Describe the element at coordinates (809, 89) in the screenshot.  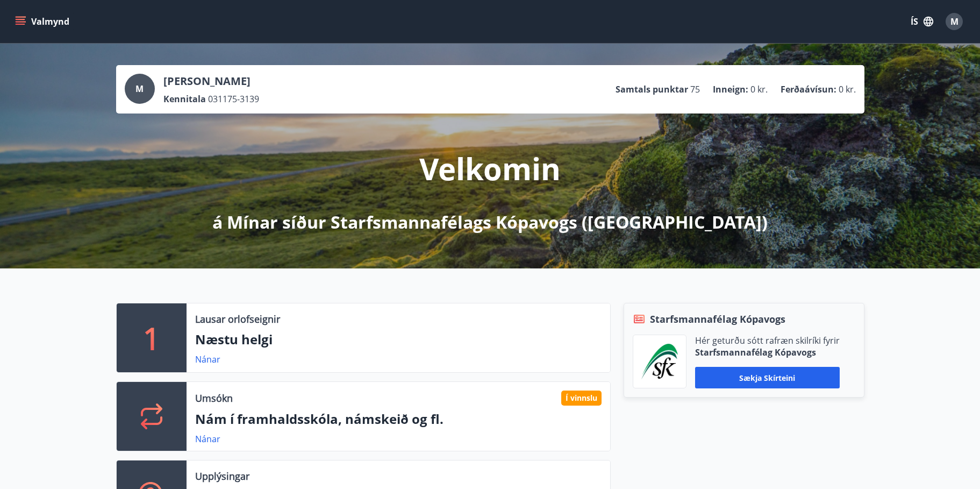
I see `p: Ferðaávísun :` at that location.